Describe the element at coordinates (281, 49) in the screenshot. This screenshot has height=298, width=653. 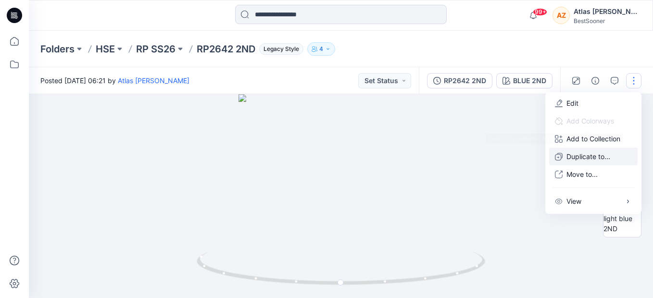
I see `span: Legacy Style` at that location.